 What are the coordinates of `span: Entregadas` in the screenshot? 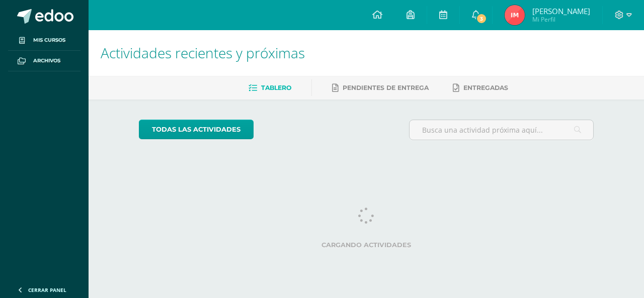 It's located at (486, 88).